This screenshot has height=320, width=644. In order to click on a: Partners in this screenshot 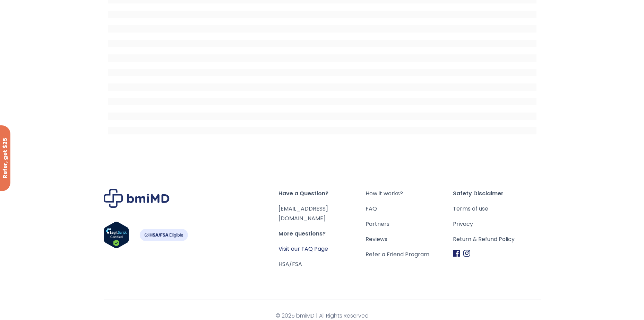, I will do `click(409, 224)`.